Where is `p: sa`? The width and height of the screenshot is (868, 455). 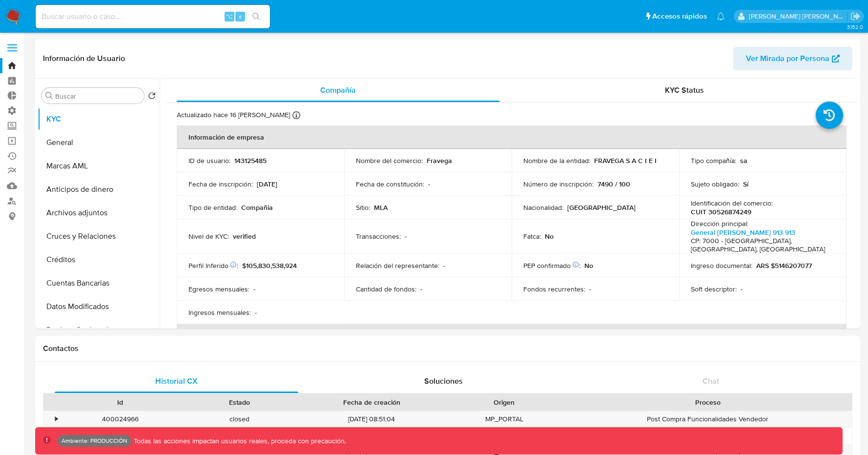 p: sa is located at coordinates (744, 160).